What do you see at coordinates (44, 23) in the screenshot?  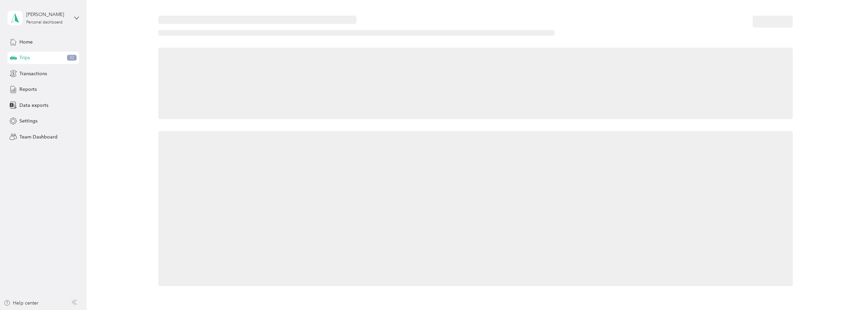 I see `div: Personal dashboard` at bounding box center [44, 23].